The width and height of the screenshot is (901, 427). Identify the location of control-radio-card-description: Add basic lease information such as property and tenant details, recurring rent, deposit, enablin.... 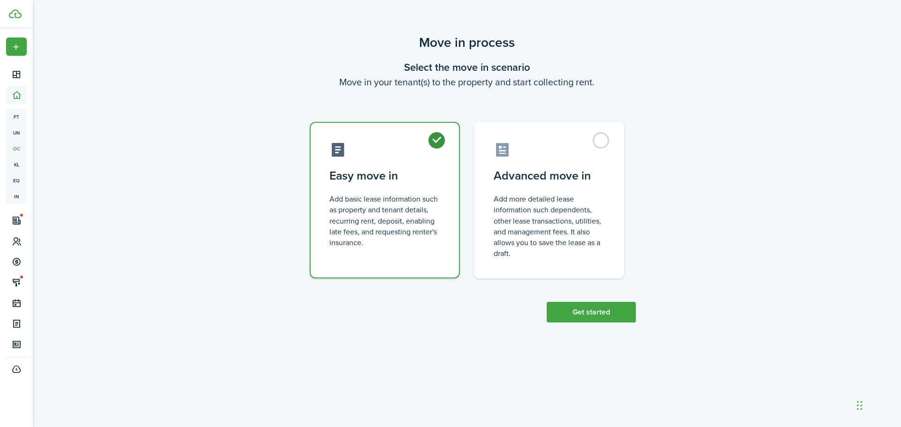
(385, 221).